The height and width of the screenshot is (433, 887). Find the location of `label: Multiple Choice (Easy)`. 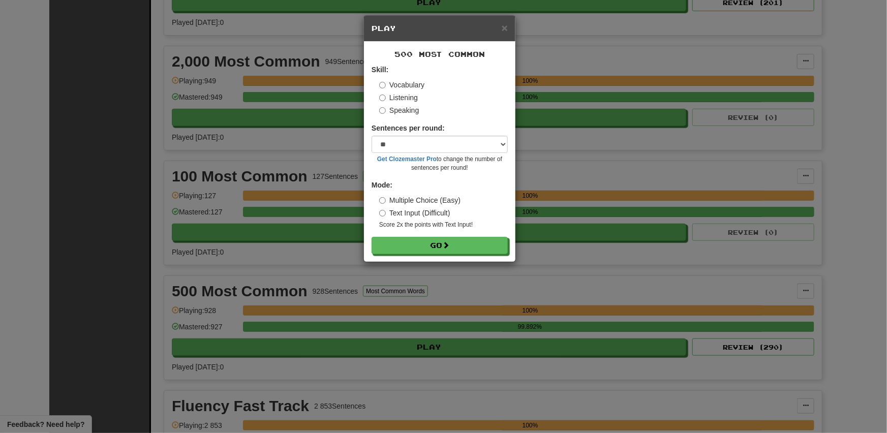

label: Multiple Choice (Easy) is located at coordinates (420, 200).